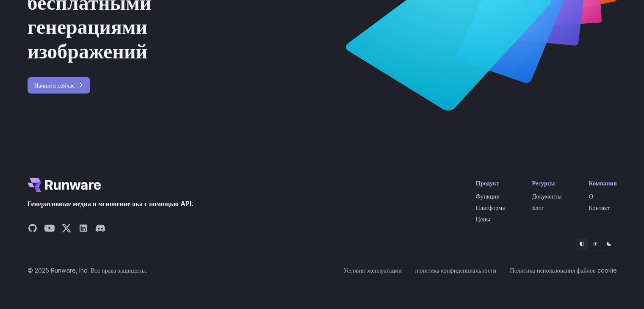 The image size is (644, 309). Describe the element at coordinates (55, 85) in the screenshot. I see `font: Начните сейчас` at that location.